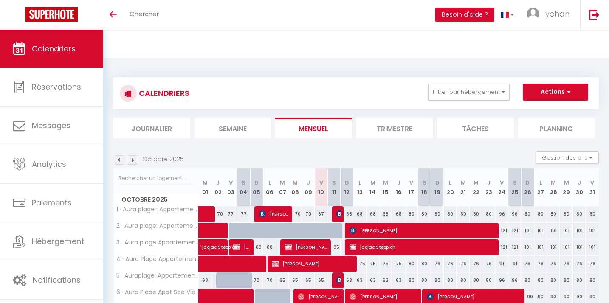 The width and height of the screenshot is (609, 303). Describe the element at coordinates (163, 159) in the screenshot. I see `p: Octobre 2025` at that location.